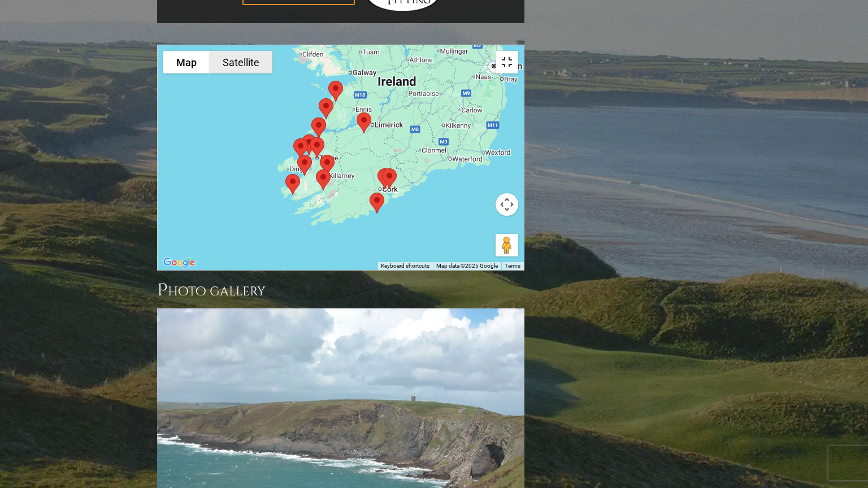 This screenshot has height=488, width=868. What do you see at coordinates (405, 266) in the screenshot?
I see `button: Keyboard shortcuts` at bounding box center [405, 266].